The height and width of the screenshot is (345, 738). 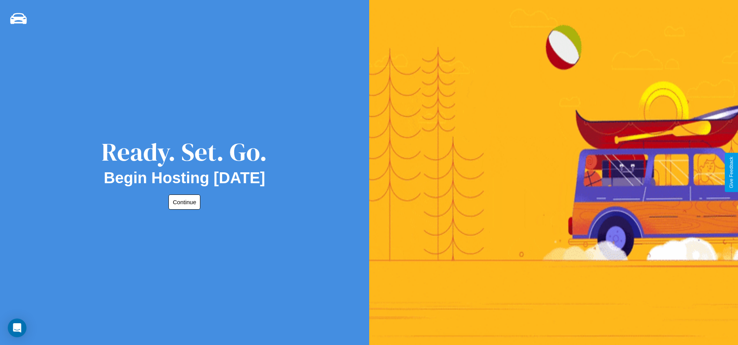 What do you see at coordinates (185, 202) in the screenshot?
I see `button: Continue` at bounding box center [185, 202].